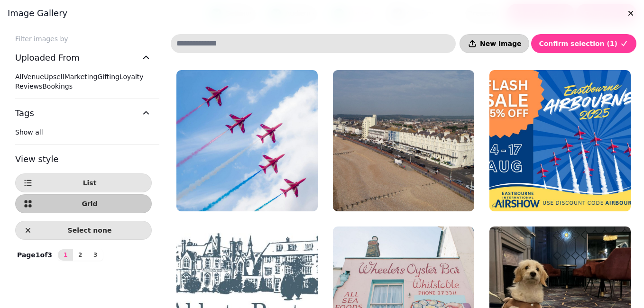 This screenshot has height=308, width=644. I want to click on button: New image, so click(495, 44).